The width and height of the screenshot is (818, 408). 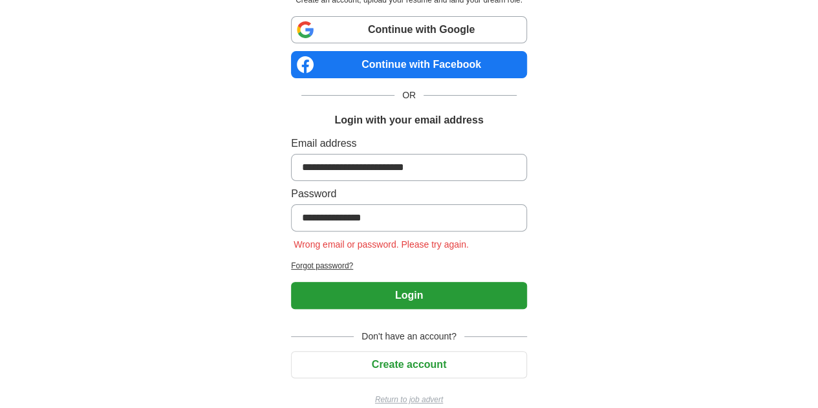 What do you see at coordinates (409, 30) in the screenshot?
I see `a: Continue with Google` at bounding box center [409, 30].